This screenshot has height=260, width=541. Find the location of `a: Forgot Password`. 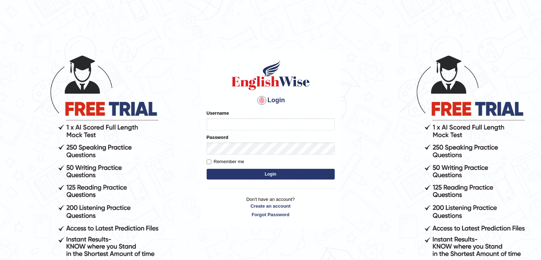

a: Forgot Password is located at coordinates (271, 214).